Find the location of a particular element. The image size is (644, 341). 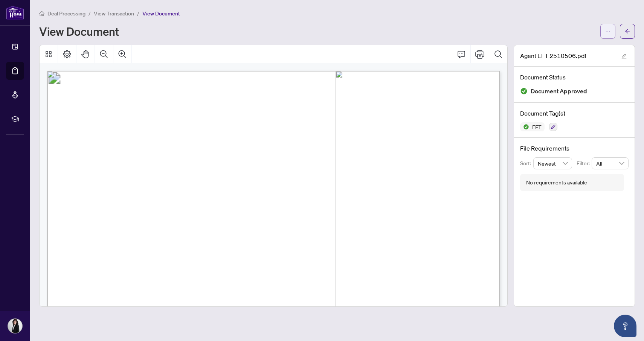

img: logo is located at coordinates (15, 13).